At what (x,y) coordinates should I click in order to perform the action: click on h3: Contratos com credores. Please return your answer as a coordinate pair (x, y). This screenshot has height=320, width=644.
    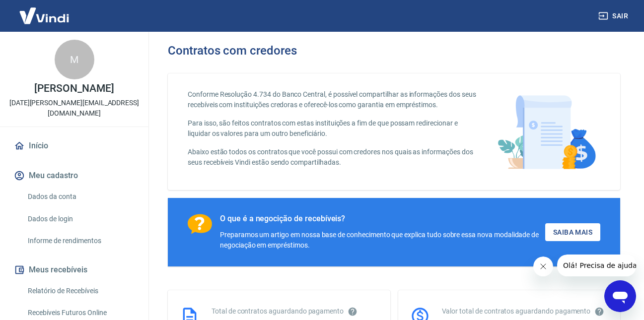
    Looking at the image, I should click on (232, 51).